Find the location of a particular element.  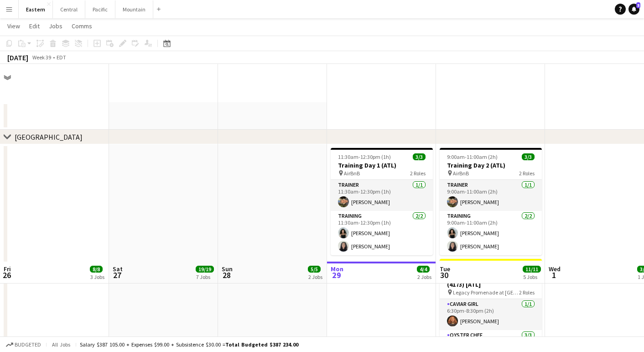

div: 11:30am-12:30pm (1h)3/3Training Day 1 (ATL) AirBnB2 RolesTrainer1/111:30am-12:30pm (1h)[PERSON_NA... is located at coordinates (382, 201).